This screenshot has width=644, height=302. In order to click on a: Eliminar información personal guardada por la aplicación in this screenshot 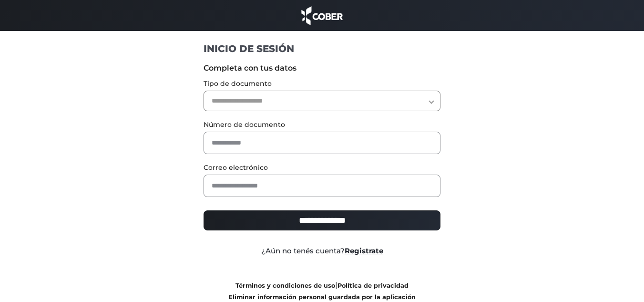, I will do `click(322, 297)`.